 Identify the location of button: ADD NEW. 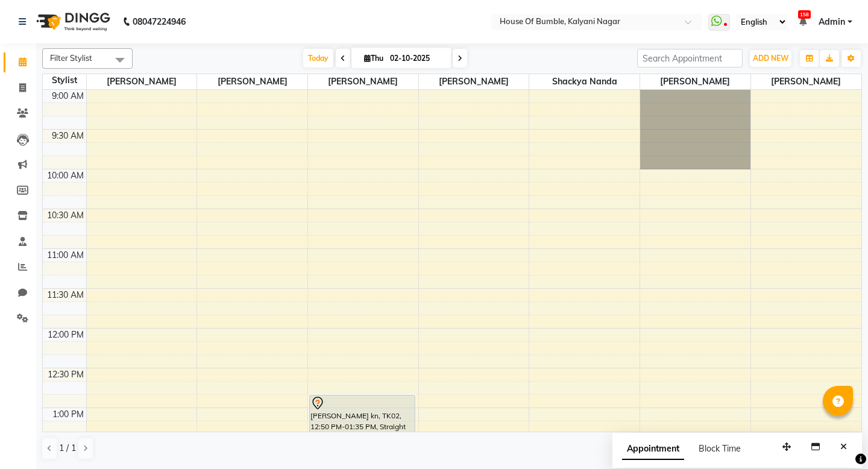
(770, 58).